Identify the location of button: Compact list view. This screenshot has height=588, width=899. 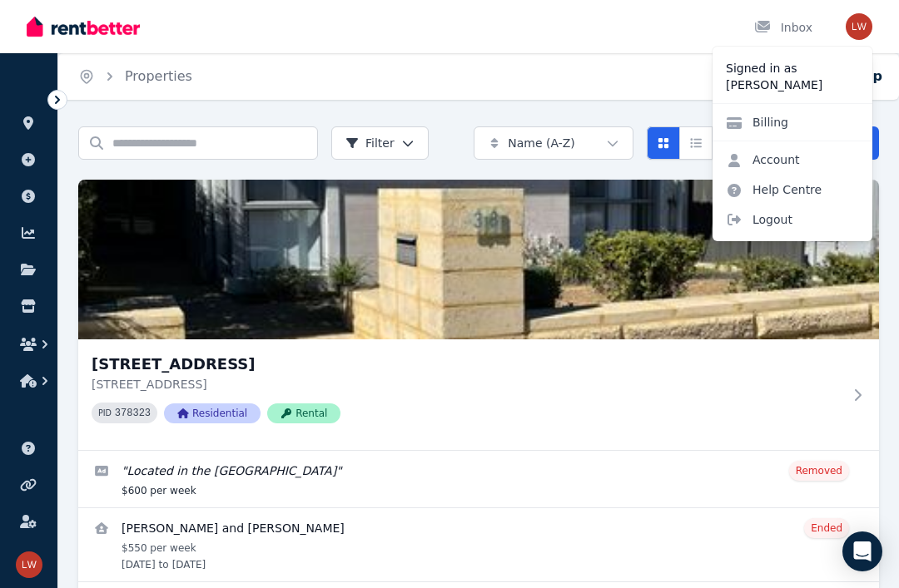
(696, 143).